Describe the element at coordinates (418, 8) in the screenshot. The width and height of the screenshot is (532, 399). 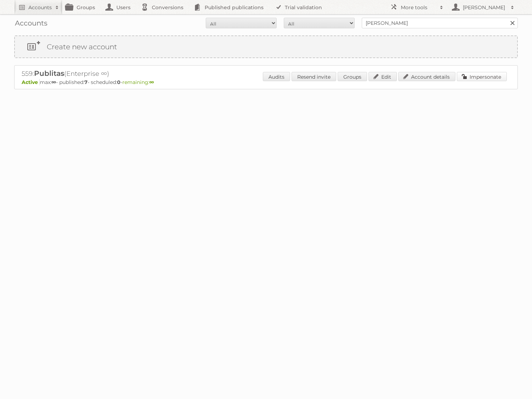
I see `h2: More tools` at that location.